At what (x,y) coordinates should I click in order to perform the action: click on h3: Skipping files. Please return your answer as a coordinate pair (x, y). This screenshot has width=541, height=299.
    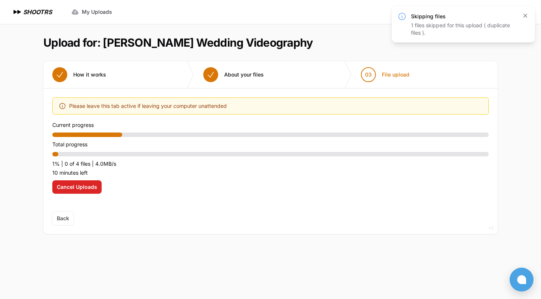
    Looking at the image, I should click on (464, 16).